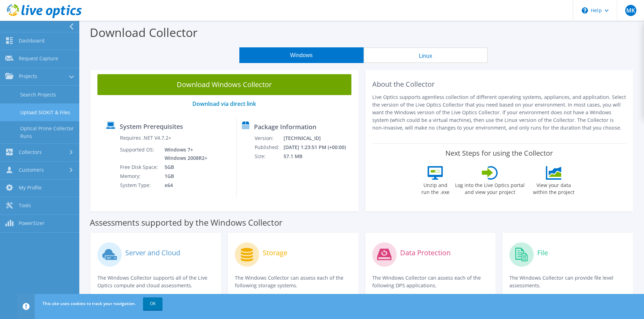  What do you see at coordinates (584, 10) in the screenshot?
I see `svg: \n` at bounding box center [584, 10].